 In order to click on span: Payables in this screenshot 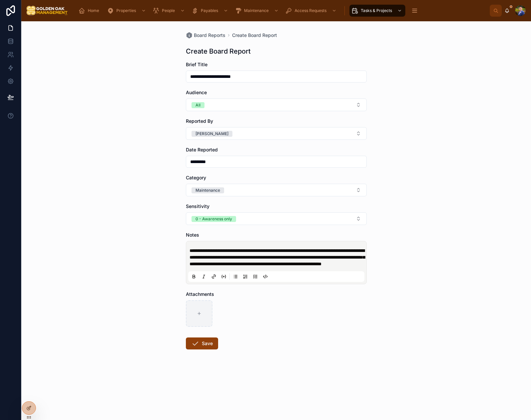, I will do `click(209, 11)`.